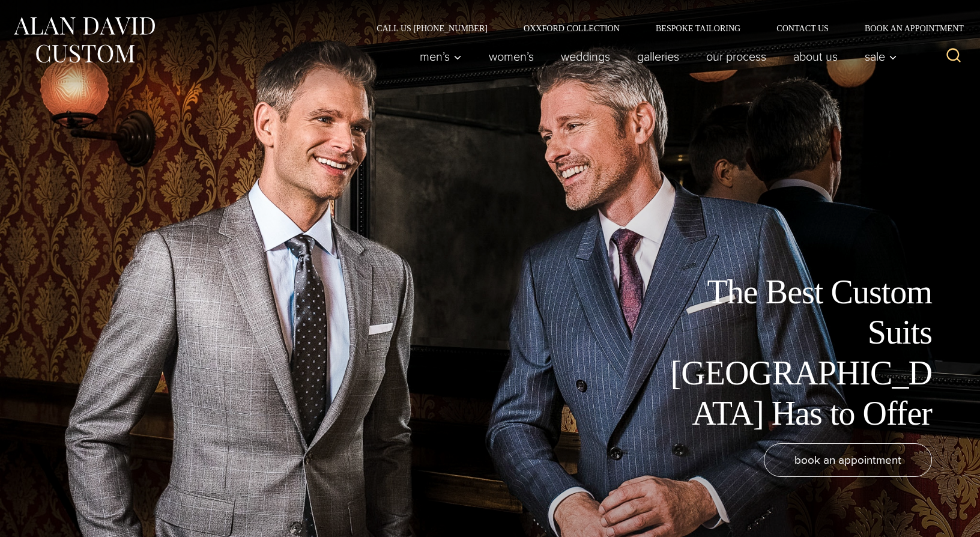 The height and width of the screenshot is (537, 980). Describe the element at coordinates (848, 460) in the screenshot. I see `a: book an appointment` at that location.